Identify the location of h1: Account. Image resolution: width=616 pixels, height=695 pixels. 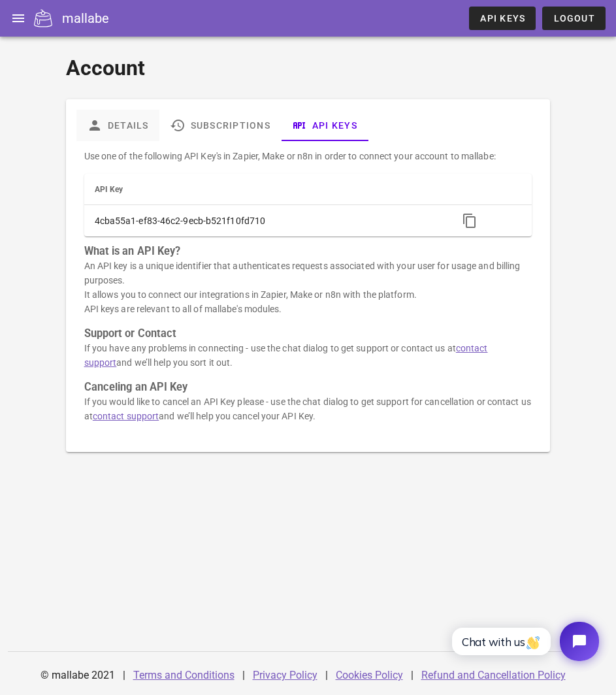
(308, 68).